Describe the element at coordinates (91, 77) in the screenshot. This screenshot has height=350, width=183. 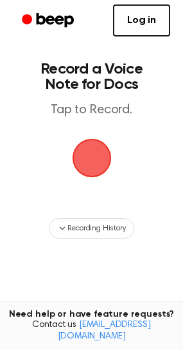
I see `h1: Record a Voice Note for Docs` at that location.